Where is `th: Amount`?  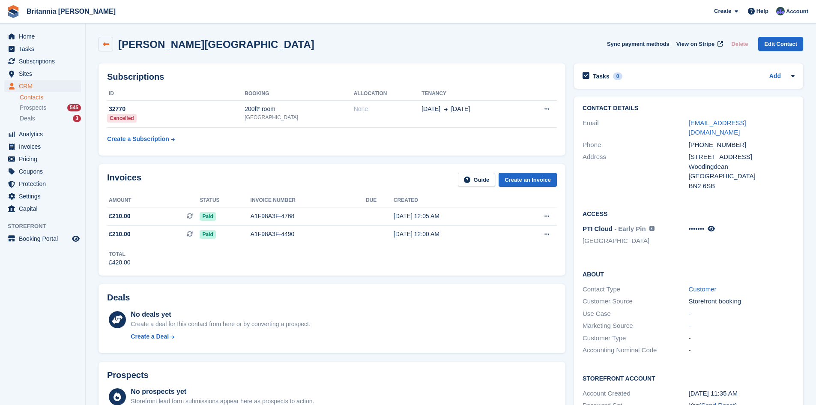
th: Amount is located at coordinates (153, 200).